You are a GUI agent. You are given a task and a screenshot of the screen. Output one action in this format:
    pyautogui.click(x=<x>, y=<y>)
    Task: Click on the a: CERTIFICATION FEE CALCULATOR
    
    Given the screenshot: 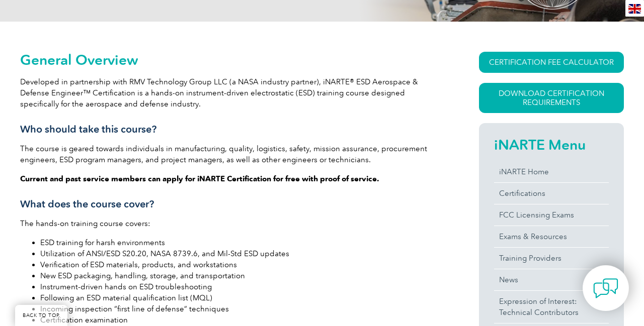 What is the action you would take?
    pyautogui.click(x=552, y=63)
    